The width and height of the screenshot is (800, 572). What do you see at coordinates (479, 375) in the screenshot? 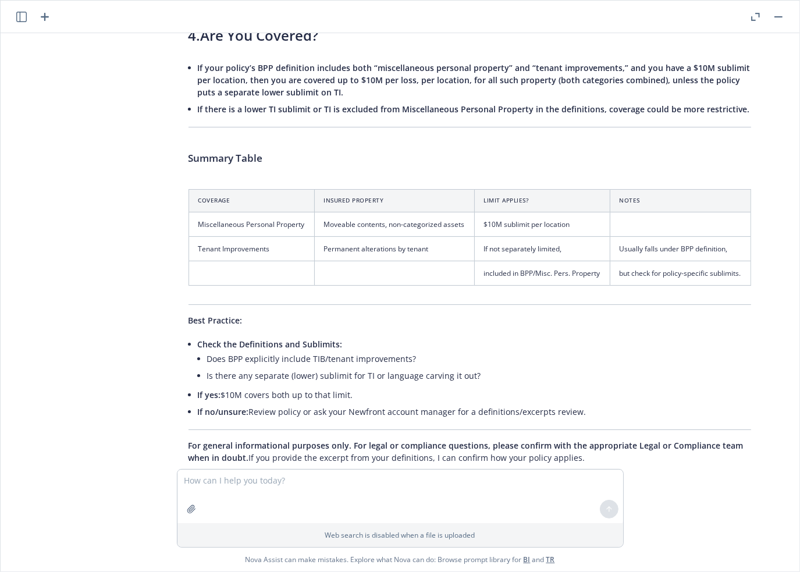
I see `li: Is there any separate (lower) sublimit for TI or language carving it out?` at bounding box center [479, 375].